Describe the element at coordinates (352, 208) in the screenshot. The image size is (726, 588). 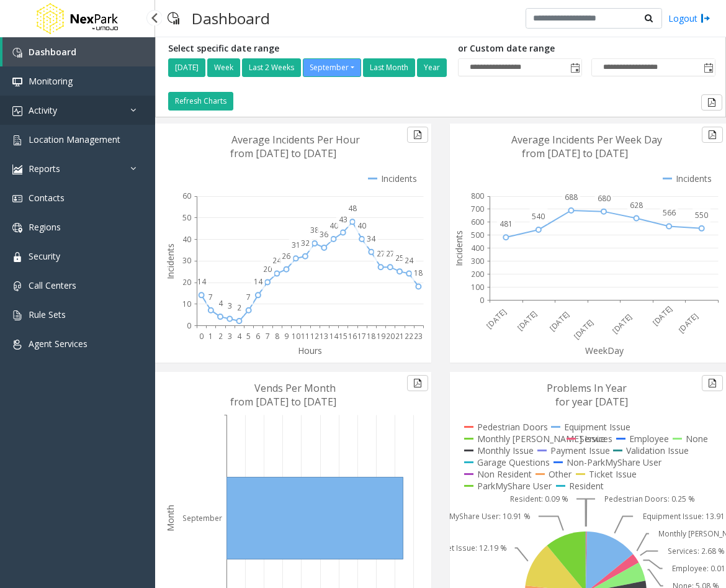
I see `text: 48` at that location.